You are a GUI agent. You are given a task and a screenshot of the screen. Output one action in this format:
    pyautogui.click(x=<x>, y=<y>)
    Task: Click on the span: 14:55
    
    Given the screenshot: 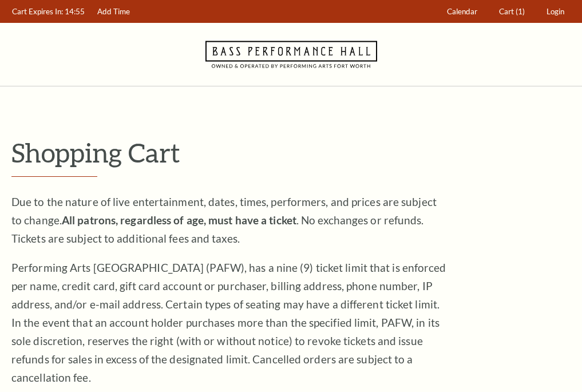 What is the action you would take?
    pyautogui.click(x=74, y=12)
    